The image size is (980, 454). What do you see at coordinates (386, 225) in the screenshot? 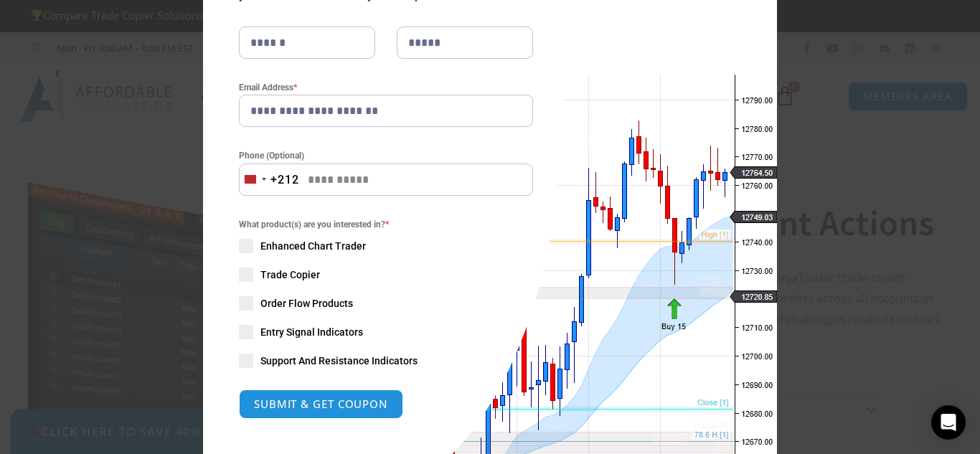
I see `span: What product(s) are you interested in?` at bounding box center [386, 225].